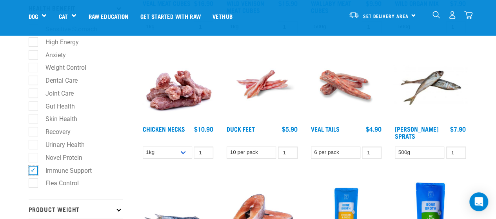  Describe the element at coordinates (55, 106) in the screenshot. I see `label: Gut Health` at that location.